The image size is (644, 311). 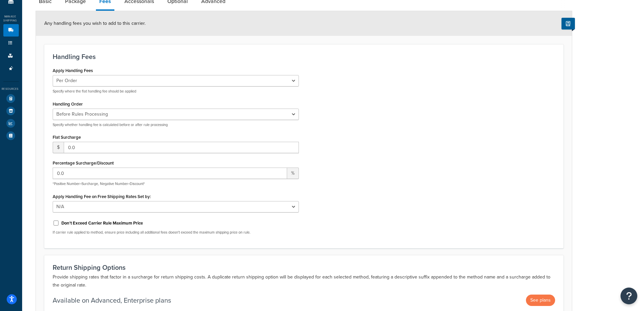 I want to click on span: Any handling fees you wish to add to this carrier., so click(x=95, y=23).